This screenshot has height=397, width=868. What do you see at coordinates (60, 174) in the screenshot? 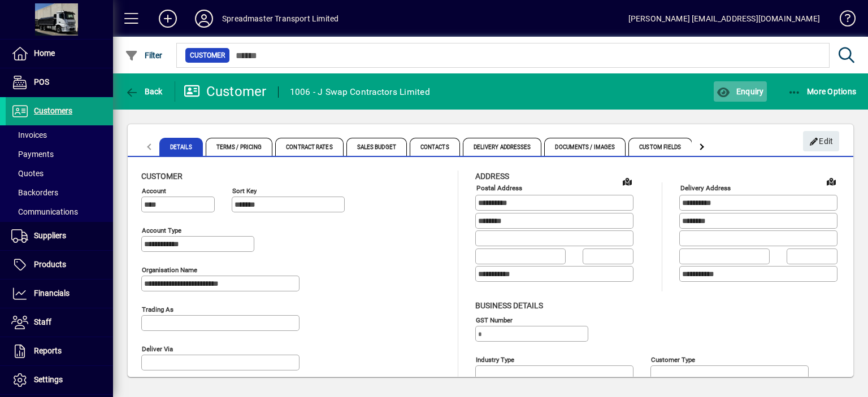
I see `a: Quotes` at bounding box center [60, 174].